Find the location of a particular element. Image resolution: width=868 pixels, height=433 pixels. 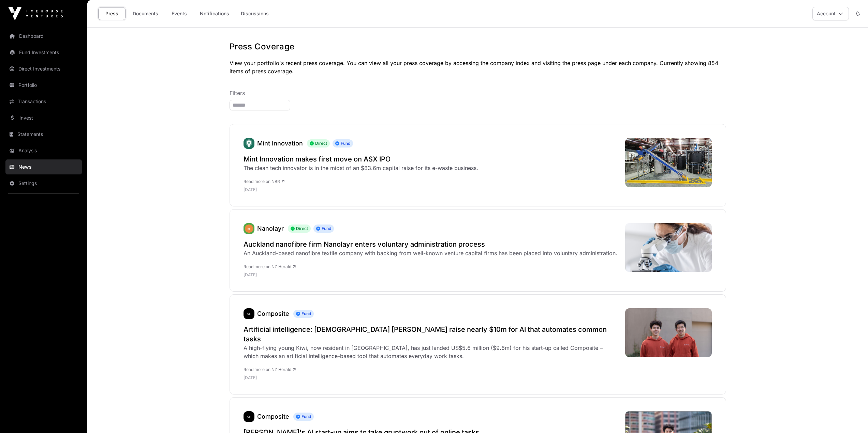

a: Auckland nanofibre firm Nanolayr enters voluntary administration process is located at coordinates (430, 244).